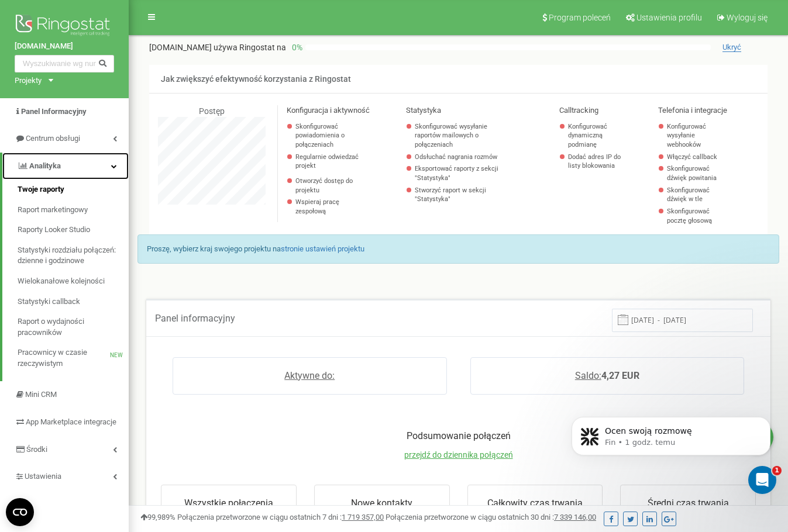 Image resolution: width=788 pixels, height=532 pixels. What do you see at coordinates (158, 517) in the screenshot?
I see `span: 99,989%` at bounding box center [158, 517].